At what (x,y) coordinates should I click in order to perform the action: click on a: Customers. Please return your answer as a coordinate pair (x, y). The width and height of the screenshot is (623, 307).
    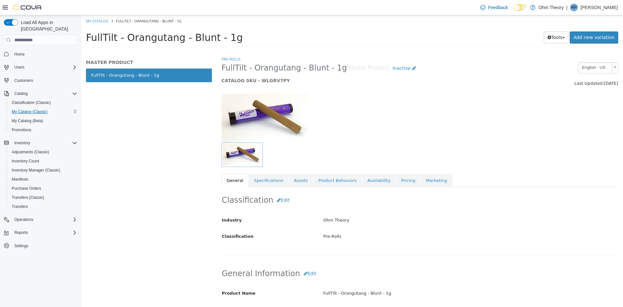
    Looking at the image, I should click on (24, 80).